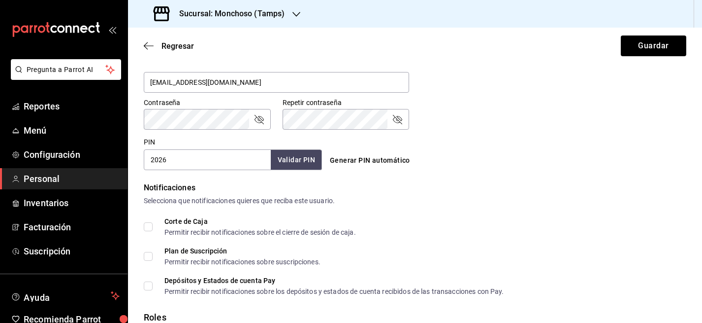 The height and width of the screenshot is (323, 702). Describe the element at coordinates (654, 46) in the screenshot. I see `button: Guardar` at that location.